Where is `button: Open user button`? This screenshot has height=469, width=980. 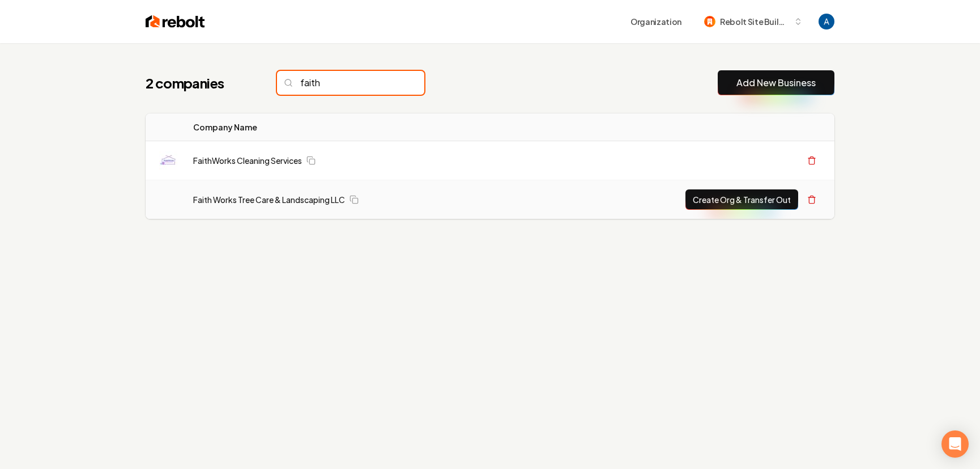
button: Open user button is located at coordinates (826, 21).